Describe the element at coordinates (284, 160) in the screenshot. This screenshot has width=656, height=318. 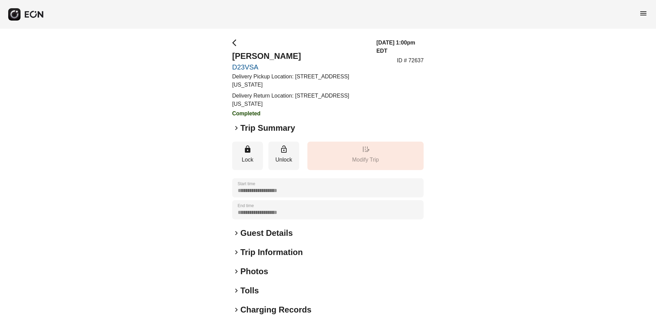
I see `p: Unlock` at that location.